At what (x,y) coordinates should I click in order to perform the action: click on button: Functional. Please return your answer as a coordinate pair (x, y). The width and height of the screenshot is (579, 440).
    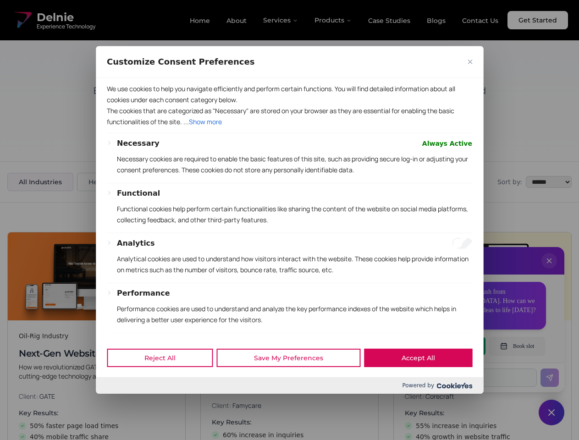
    Looking at the image, I should click on (138, 193).